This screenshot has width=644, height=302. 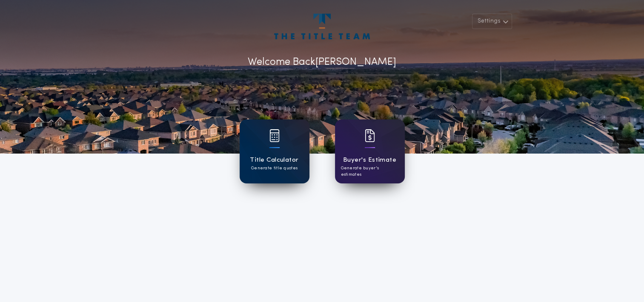 I want to click on p: Generate buyer's estimates, so click(x=370, y=171).